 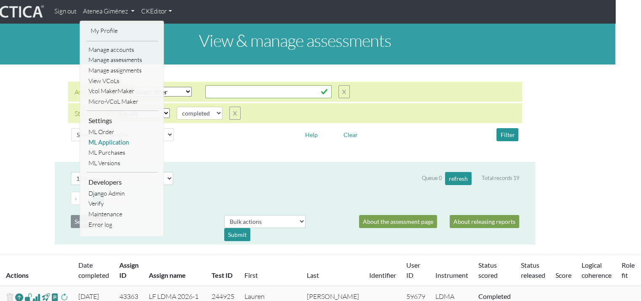 What do you see at coordinates (122, 91) in the screenshot?
I see `a: Vcol MakerMaker` at bounding box center [122, 91].